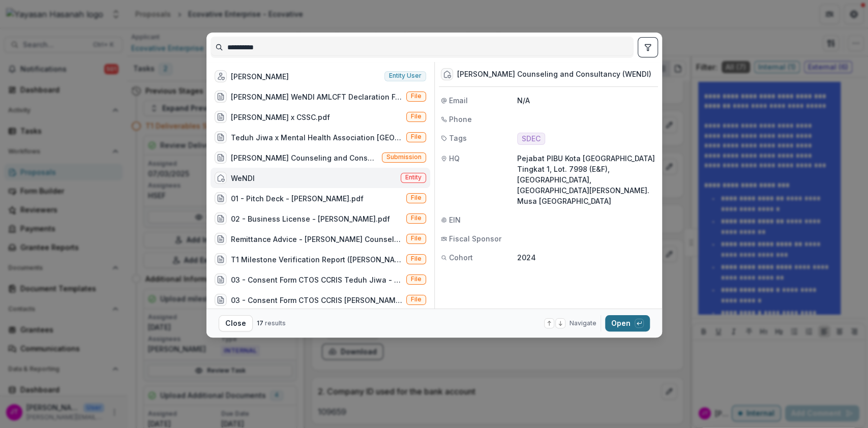 This screenshot has height=428, width=868. I want to click on span: EIN, so click(455, 219).